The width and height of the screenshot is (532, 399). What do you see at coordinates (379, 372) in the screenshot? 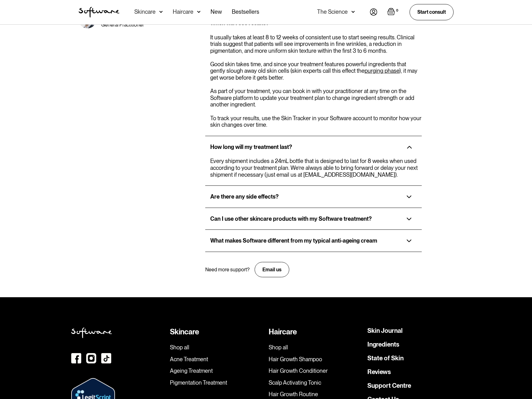
I see `a: Reviews` at bounding box center [379, 372].